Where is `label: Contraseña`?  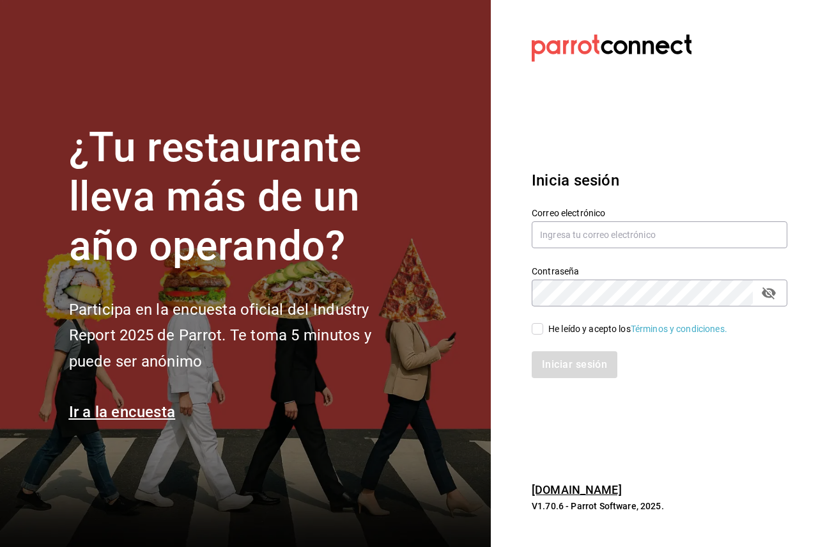 label: Contraseña is located at coordinates (660, 271).